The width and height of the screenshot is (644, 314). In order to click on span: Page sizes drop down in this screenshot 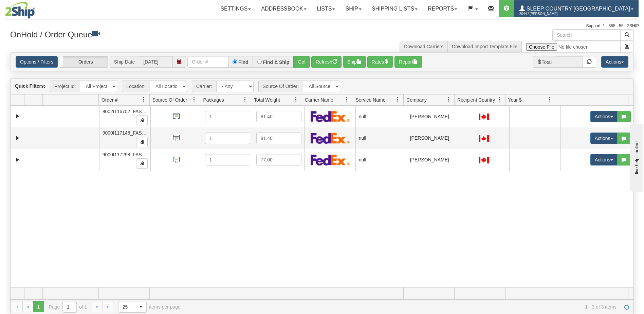, I will do `click(133, 307)`.